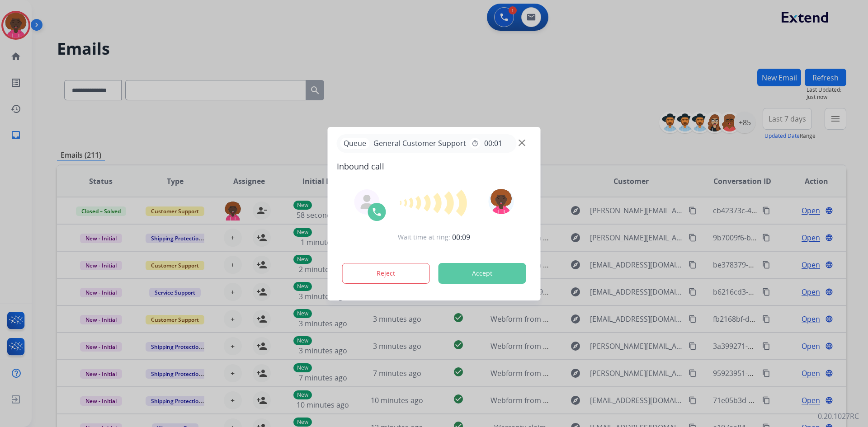  I want to click on img: avatar, so click(501, 202).